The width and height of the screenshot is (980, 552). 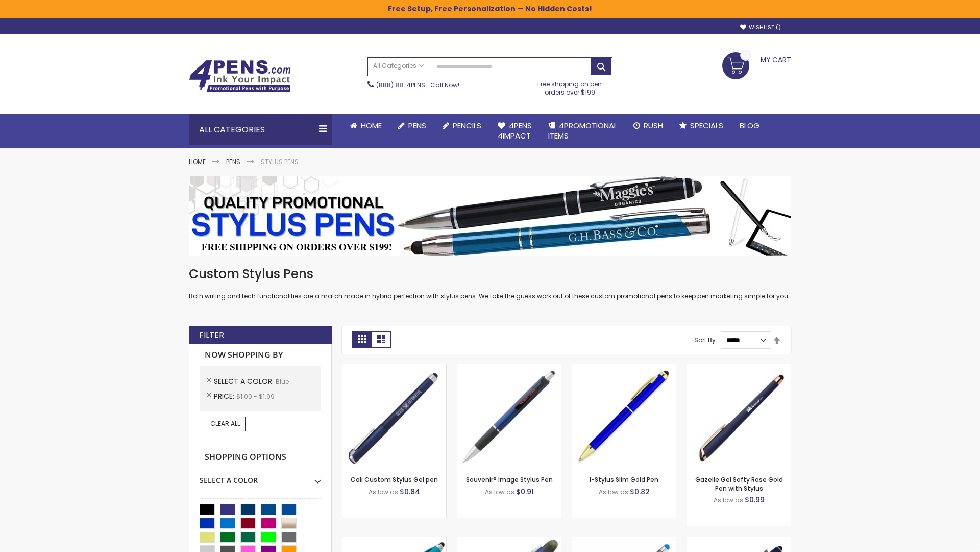 I want to click on strong: Now Shopping by, so click(x=261, y=355).